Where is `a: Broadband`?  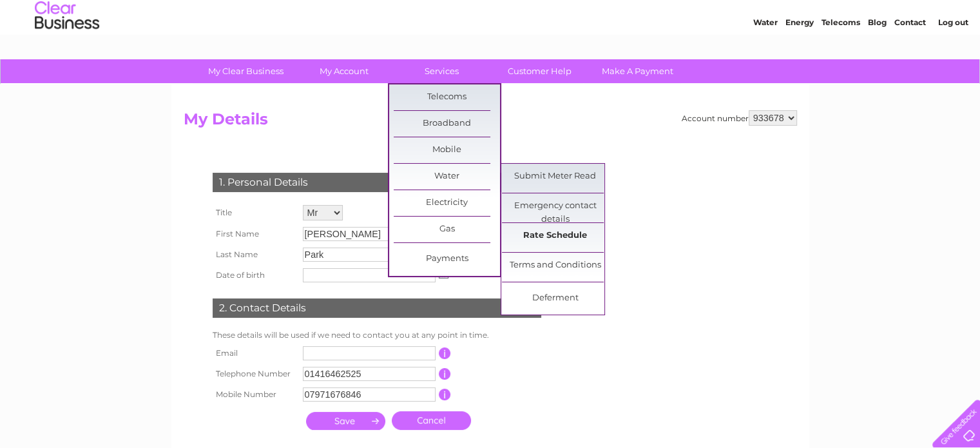
a: Broadband is located at coordinates (447, 124).